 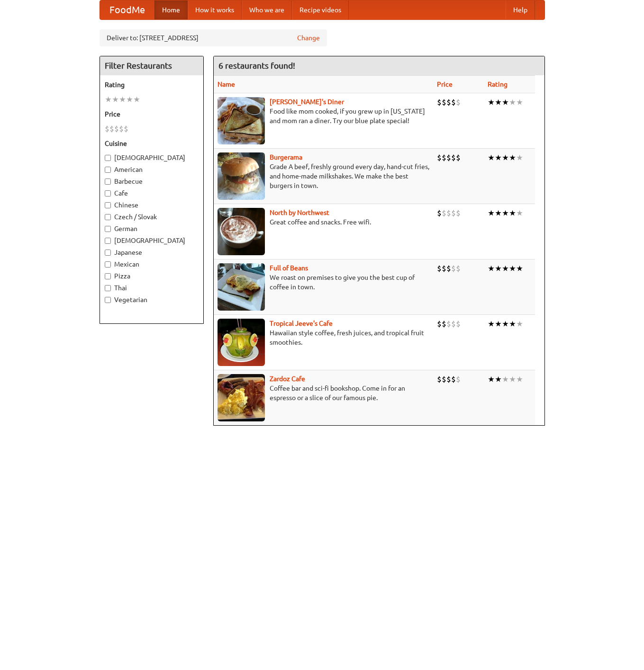 I want to click on img: zardoz.jpg, so click(x=241, y=398).